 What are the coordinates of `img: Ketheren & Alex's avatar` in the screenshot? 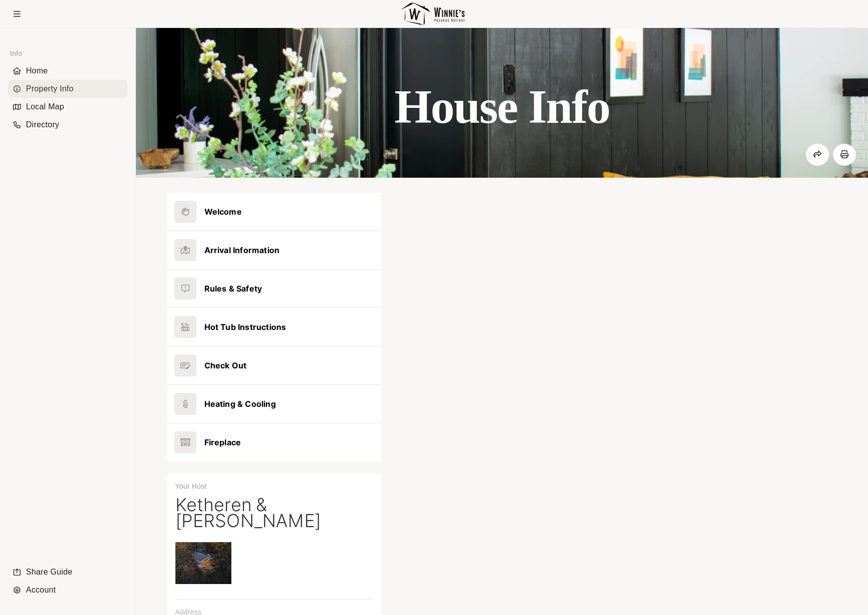 It's located at (203, 564).